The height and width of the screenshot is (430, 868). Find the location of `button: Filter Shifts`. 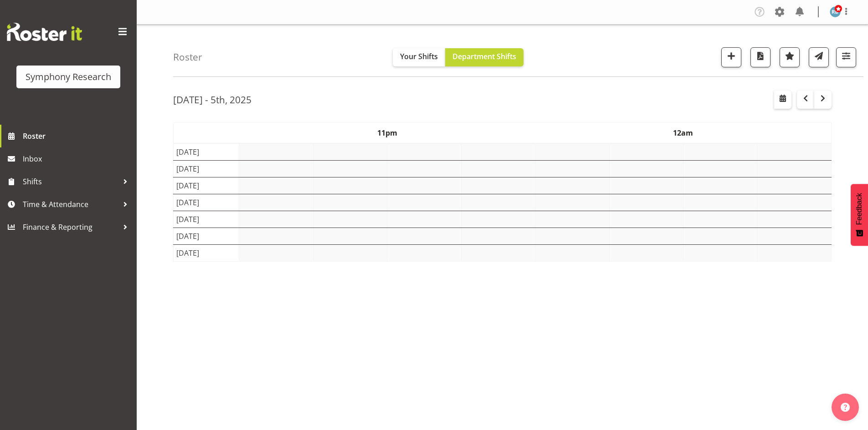

button: Filter Shifts is located at coordinates (846, 57).